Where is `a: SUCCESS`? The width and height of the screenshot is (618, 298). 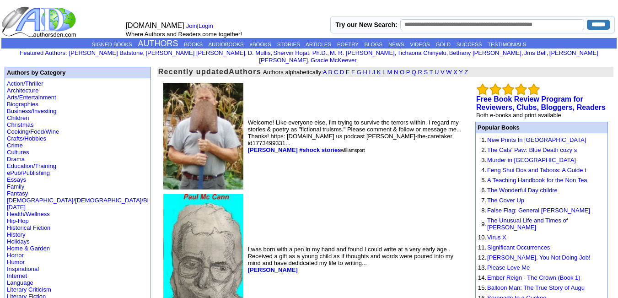 a: SUCCESS is located at coordinates (470, 44).